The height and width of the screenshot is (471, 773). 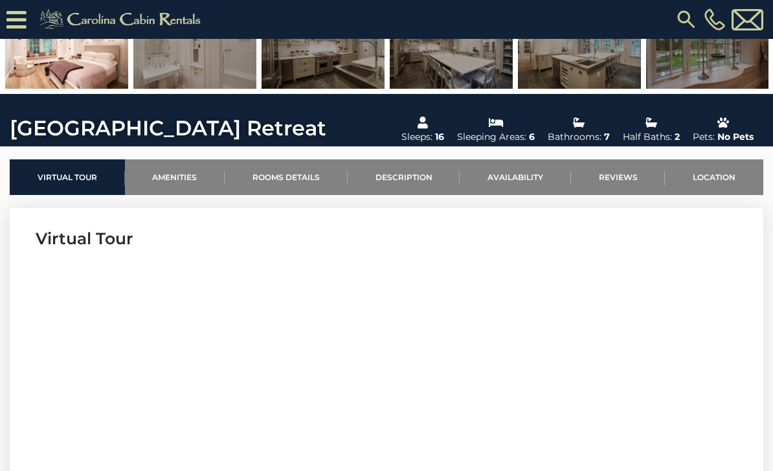 What do you see at coordinates (175, 177) in the screenshot?
I see `a: Amenities` at bounding box center [175, 177].